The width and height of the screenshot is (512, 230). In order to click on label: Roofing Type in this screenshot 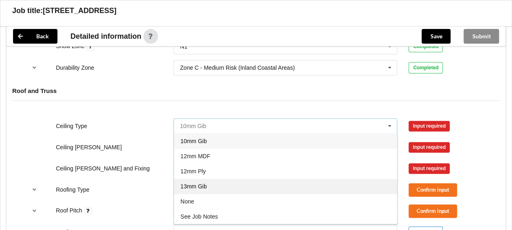, I will do `click(72, 189)`.